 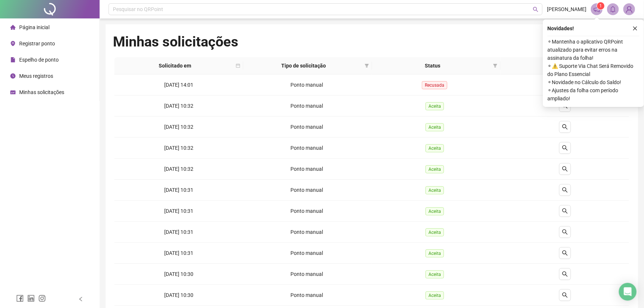 What do you see at coordinates (635, 28) in the screenshot?
I see `span: close` at bounding box center [635, 28].